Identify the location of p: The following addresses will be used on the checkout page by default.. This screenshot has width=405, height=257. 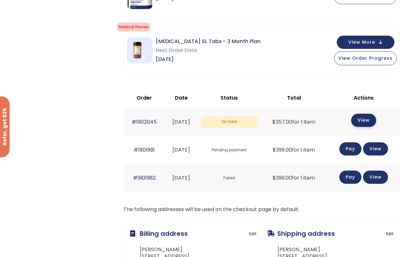
(262, 209).